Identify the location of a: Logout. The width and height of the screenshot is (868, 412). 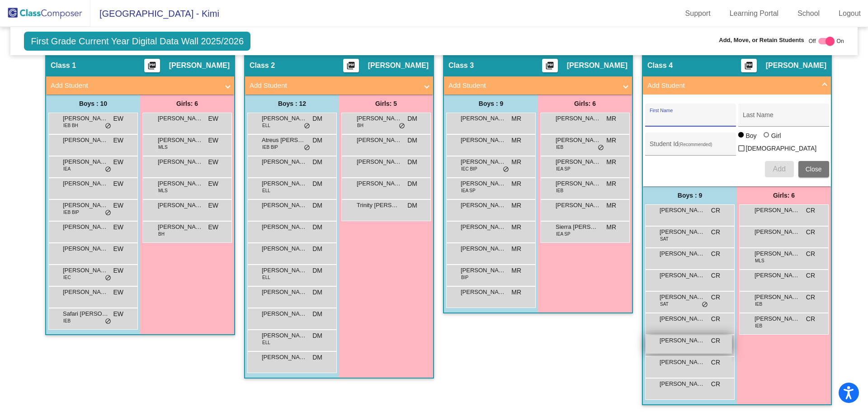
(849, 13).